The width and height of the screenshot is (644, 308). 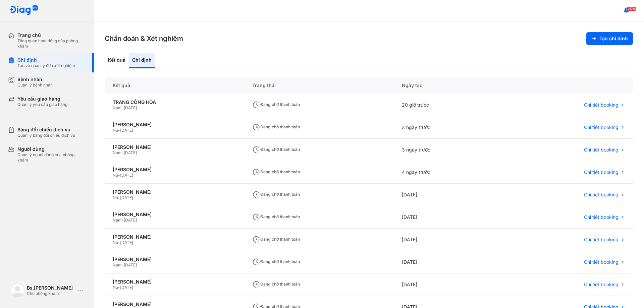 What do you see at coordinates (35, 85) in the screenshot?
I see `div: Quản lý bệnh nhân` at bounding box center [35, 85].